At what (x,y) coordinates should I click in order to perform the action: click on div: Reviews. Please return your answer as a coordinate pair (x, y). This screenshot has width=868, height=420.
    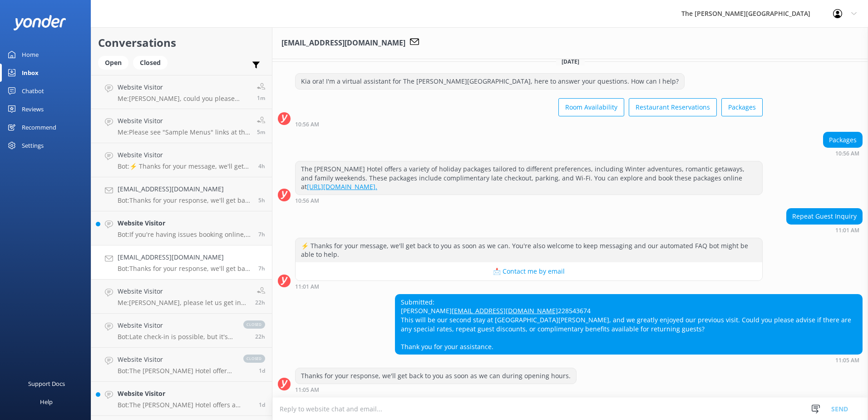
    Looking at the image, I should click on (33, 109).